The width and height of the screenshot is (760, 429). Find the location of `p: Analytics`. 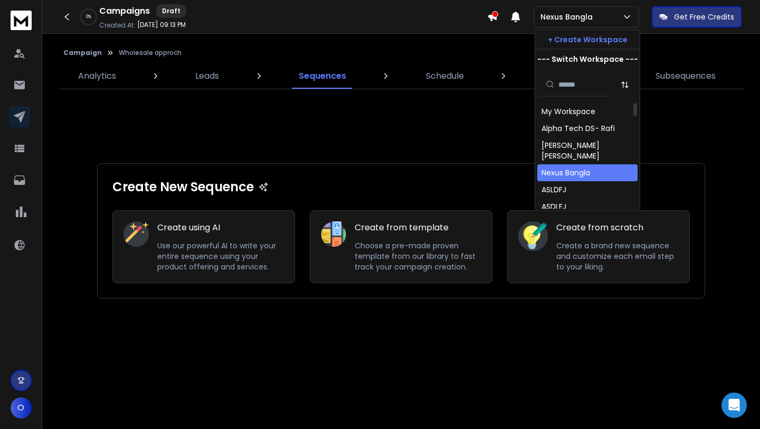

p: Analytics is located at coordinates (97, 76).